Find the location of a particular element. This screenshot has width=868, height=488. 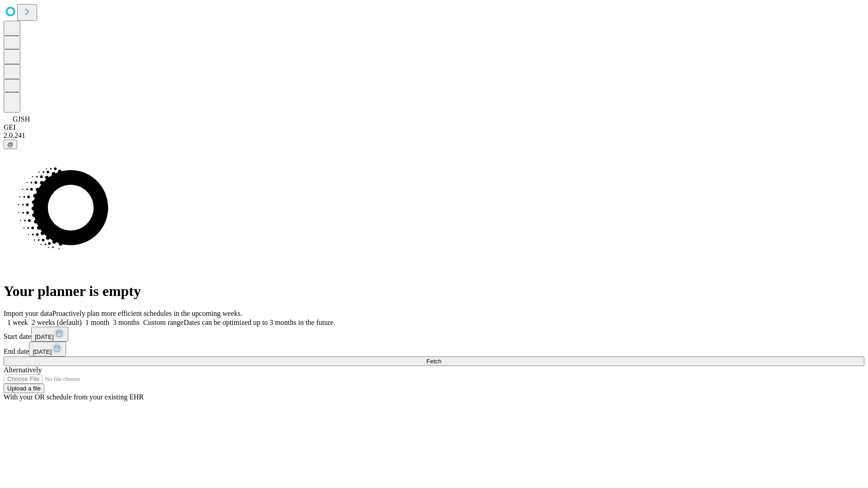

span: 3 months is located at coordinates (126, 322).